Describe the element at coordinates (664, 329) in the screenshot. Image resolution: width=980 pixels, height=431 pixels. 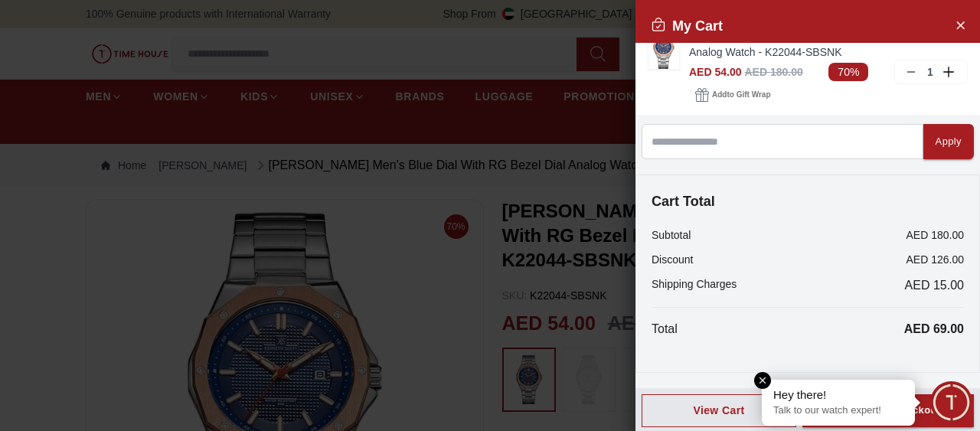
I see `p: Total` at that location.